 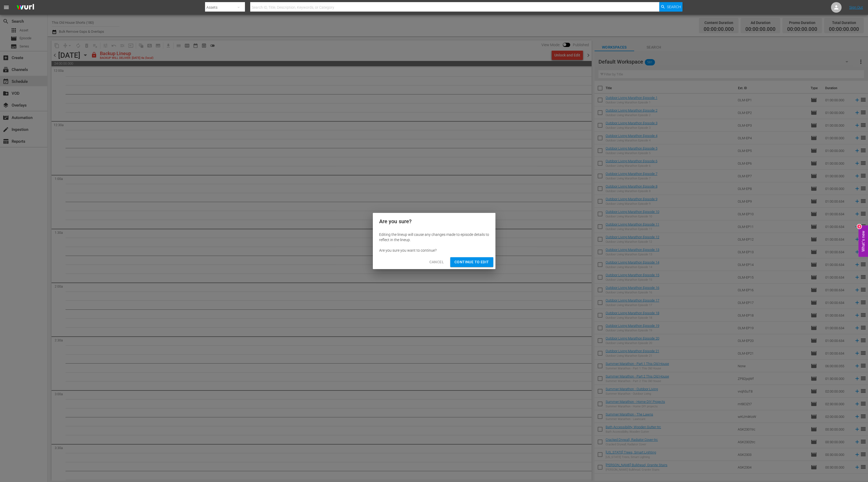 What do you see at coordinates (7, 7) in the screenshot?
I see `span: menu` at bounding box center [7, 7].